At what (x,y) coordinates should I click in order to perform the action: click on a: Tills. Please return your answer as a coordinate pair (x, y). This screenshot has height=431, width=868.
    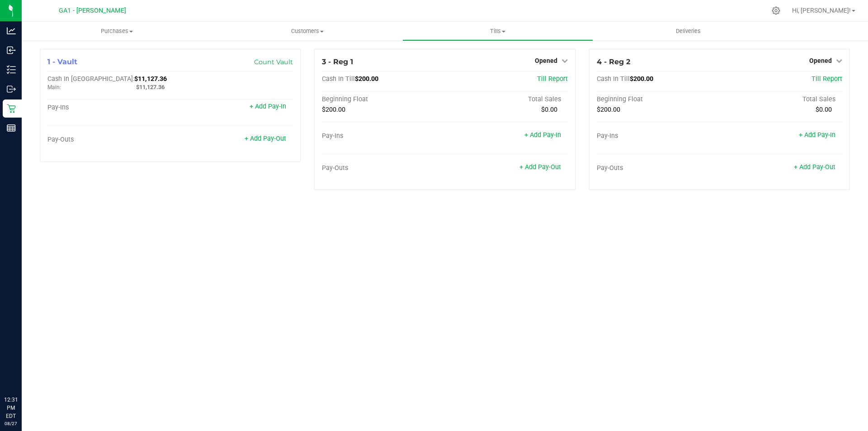
    Looking at the image, I should click on (497, 31).